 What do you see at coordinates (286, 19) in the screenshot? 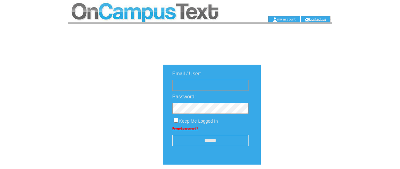
I see `a: my account` at bounding box center [286, 19].